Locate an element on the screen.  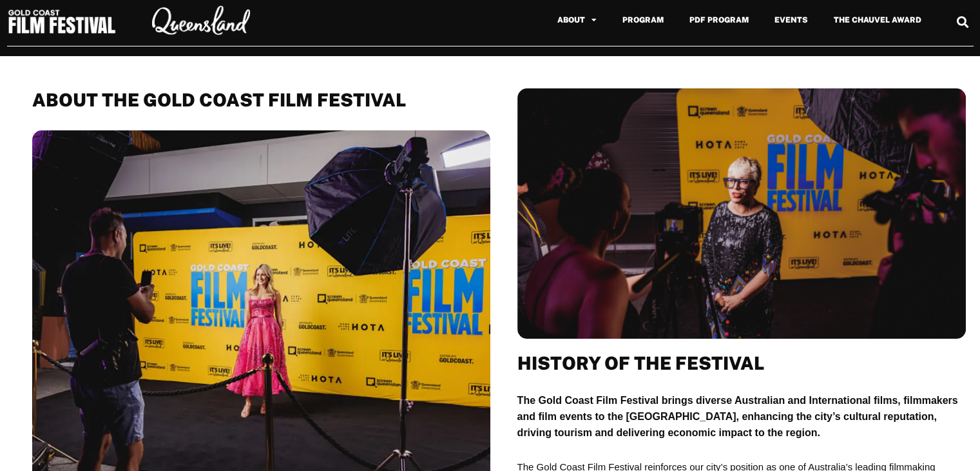
nav: Menu is located at coordinates (607, 20).